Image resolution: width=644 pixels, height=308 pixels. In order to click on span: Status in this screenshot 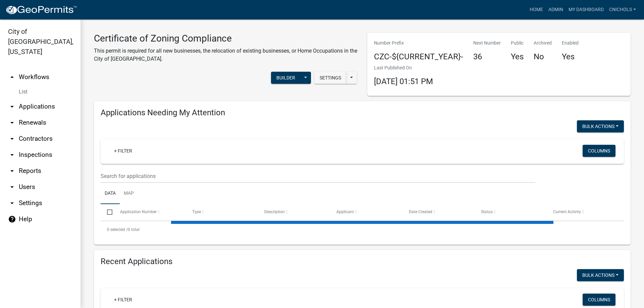, I will do `click(487, 212)`.